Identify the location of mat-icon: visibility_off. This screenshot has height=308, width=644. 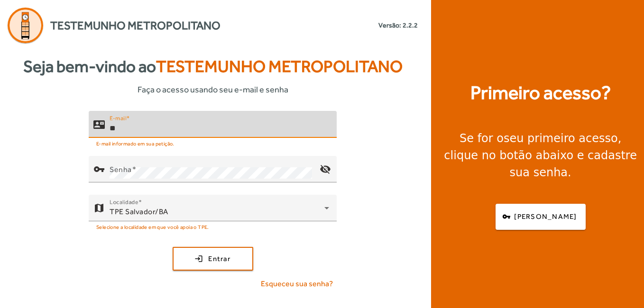
(325, 169).